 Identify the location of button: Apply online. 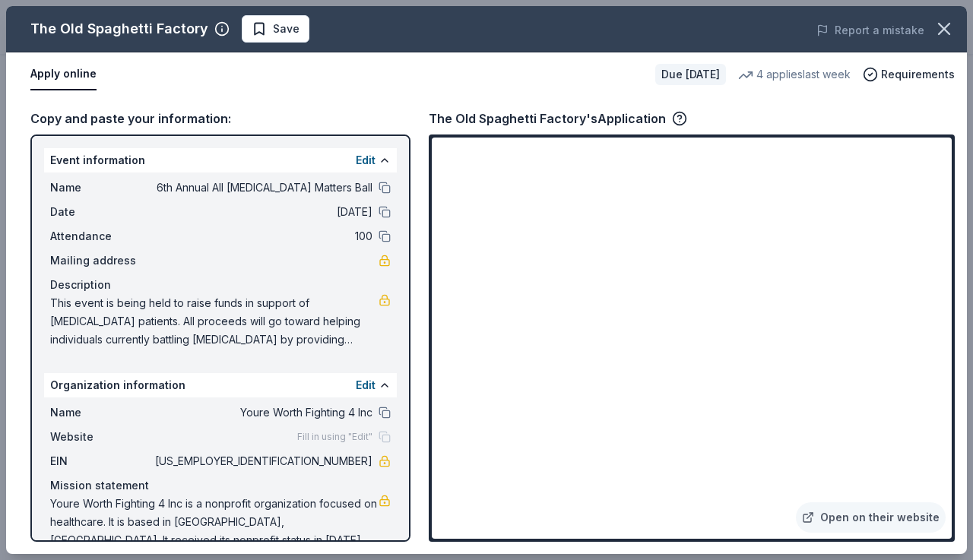
(63, 74).